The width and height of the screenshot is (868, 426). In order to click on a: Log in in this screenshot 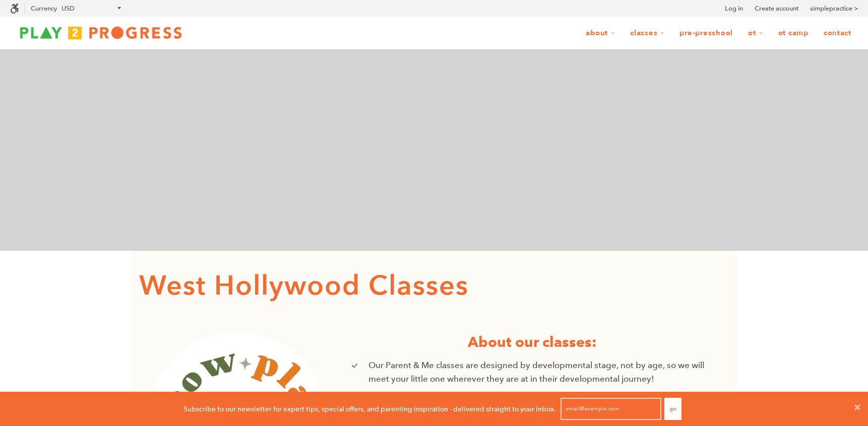, I will do `click(734, 8)`.